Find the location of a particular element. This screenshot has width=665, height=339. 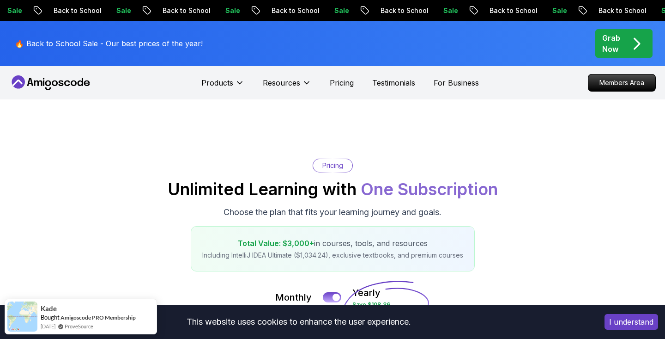

button: Accept cookies is located at coordinates (631, 321).